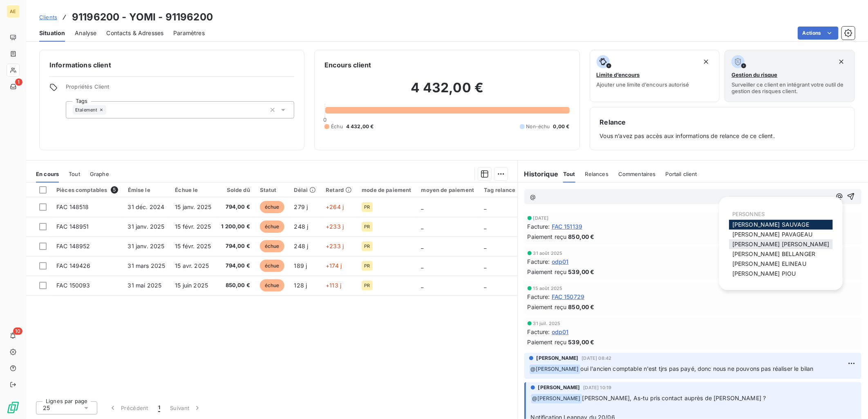  Describe the element at coordinates (48, 17) in the screenshot. I see `span: Clients` at that location.